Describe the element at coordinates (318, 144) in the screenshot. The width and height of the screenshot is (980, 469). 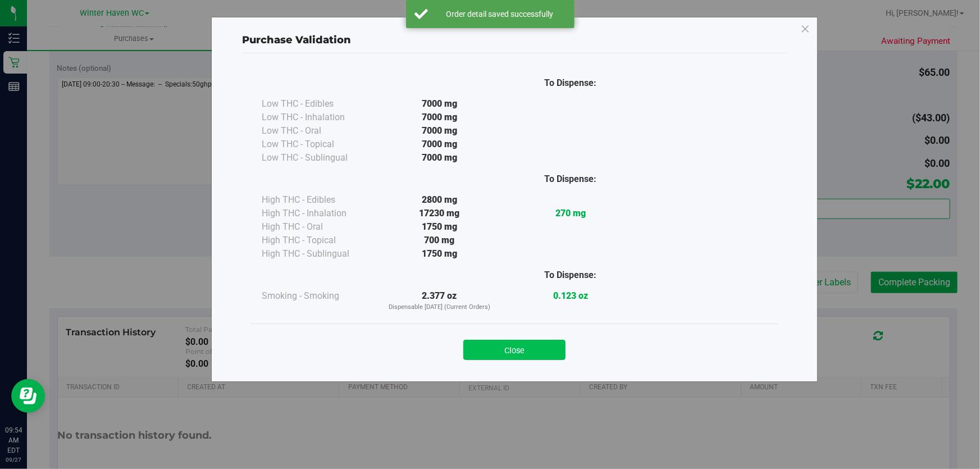
I see `div: Low THC - Topical` at that location.